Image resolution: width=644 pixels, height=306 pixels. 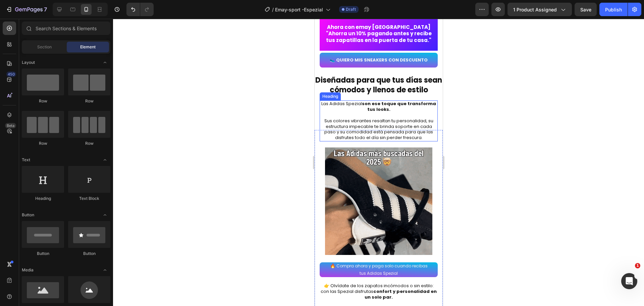 What do you see at coordinates (614, 10) in the screenshot?
I see `div: Publish` at bounding box center [614, 10].